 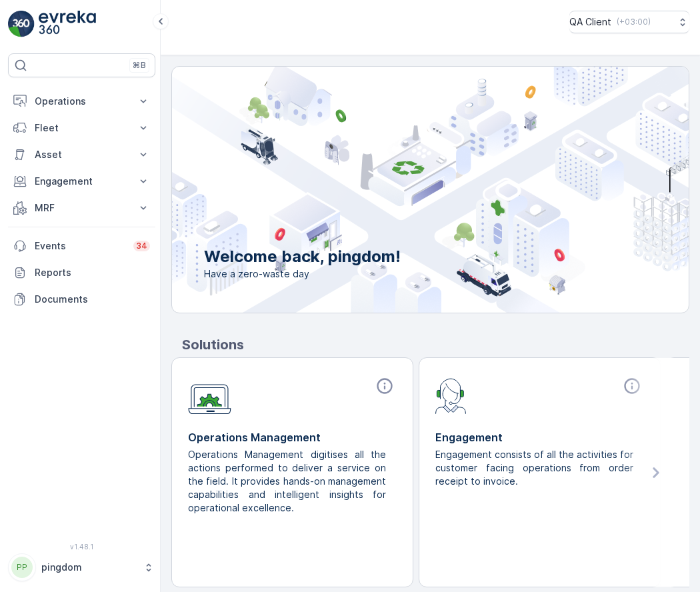 I want to click on p: Engagement consists of all the activities for customer facing operations from order receipt to in..., so click(x=533, y=468).